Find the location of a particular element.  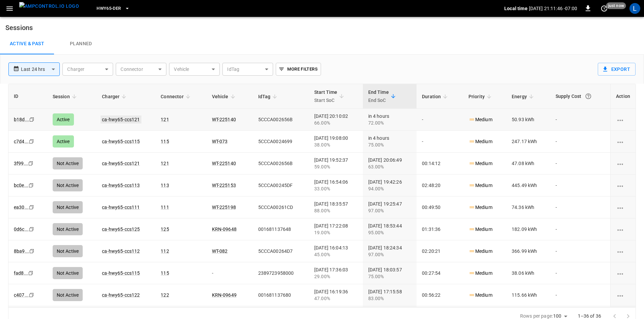

a: ca-hwy65-ccs122 is located at coordinates (121, 295).